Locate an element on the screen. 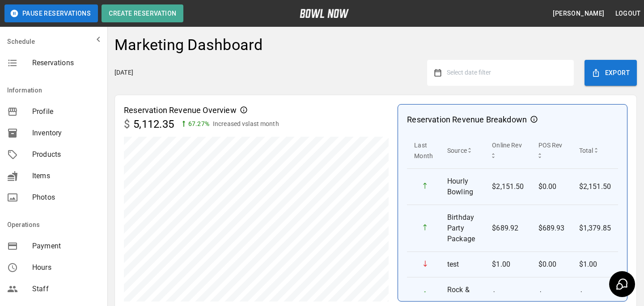 This screenshot has width=644, height=306. p: Rock & Bowl is located at coordinates (463, 296).